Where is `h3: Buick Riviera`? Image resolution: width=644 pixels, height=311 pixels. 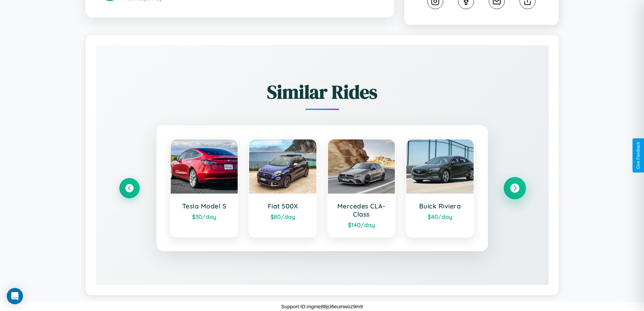 h3: Buick Riviera is located at coordinates (440, 206).